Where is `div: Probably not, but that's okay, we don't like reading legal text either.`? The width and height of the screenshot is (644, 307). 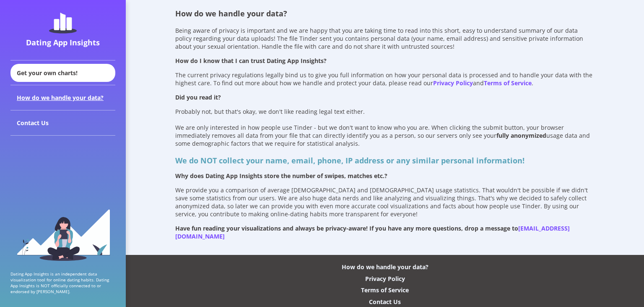
div: Probably not, but that's okay, we don't like reading legal text either. is located at coordinates (385, 111).